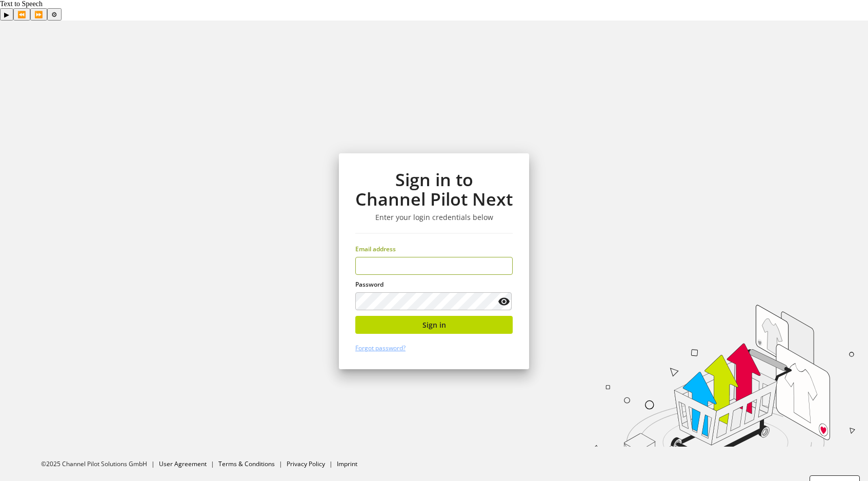 The height and width of the screenshot is (481, 868). Describe the element at coordinates (369, 285) in the screenshot. I see `span: Password` at that location.